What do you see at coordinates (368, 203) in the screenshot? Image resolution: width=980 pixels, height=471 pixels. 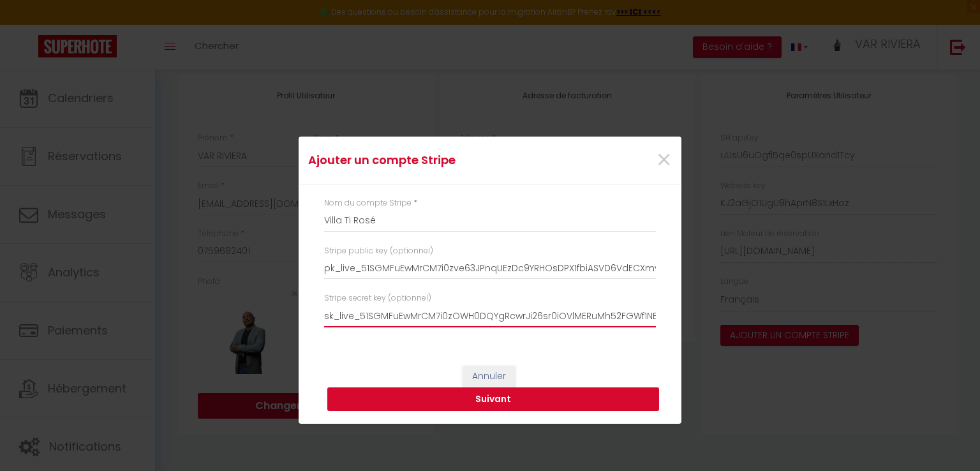 I see `label: Nom du compte Stripe` at bounding box center [368, 203].